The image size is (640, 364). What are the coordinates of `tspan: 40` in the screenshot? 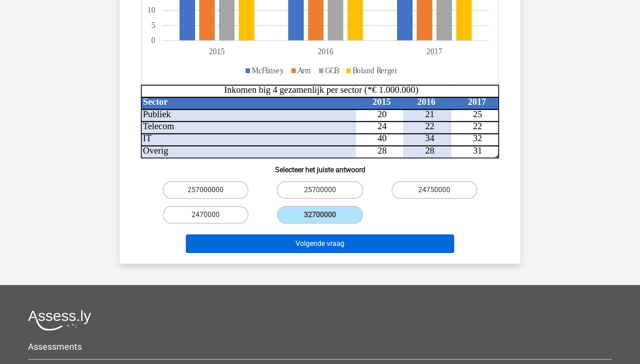 It's located at (383, 139).